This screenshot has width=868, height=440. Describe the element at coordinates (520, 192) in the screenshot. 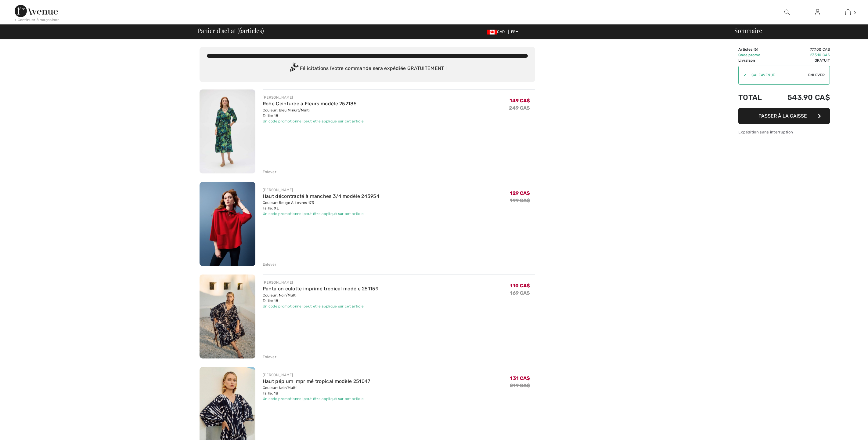

I see `span: 129 CA$` at that location.